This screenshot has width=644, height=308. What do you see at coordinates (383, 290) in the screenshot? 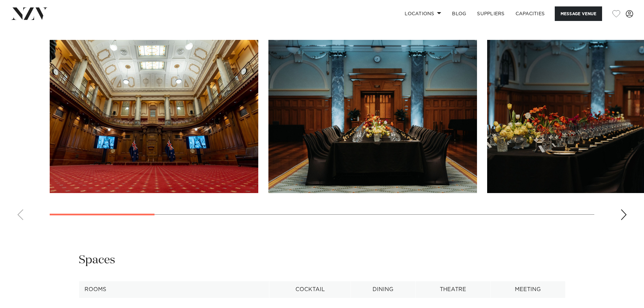
I see `th: Dining` at bounding box center [383, 290].